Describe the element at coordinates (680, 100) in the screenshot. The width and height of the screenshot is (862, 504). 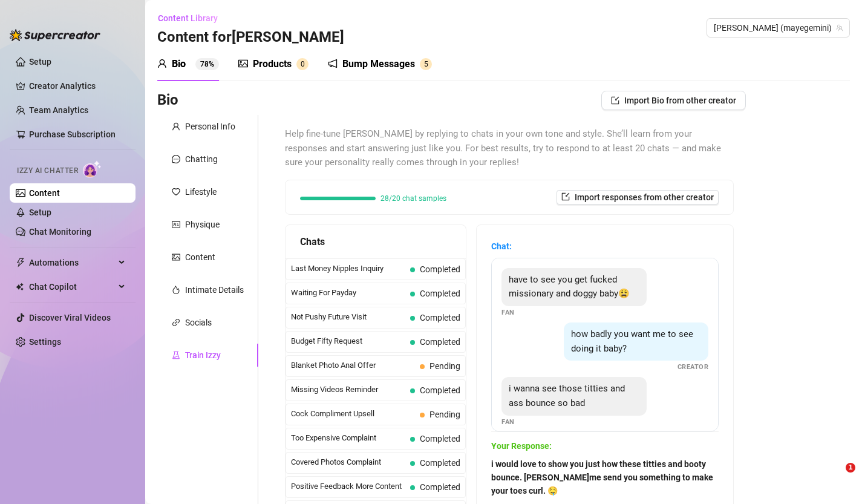
I see `span: Import Bio from other creator` at that location.